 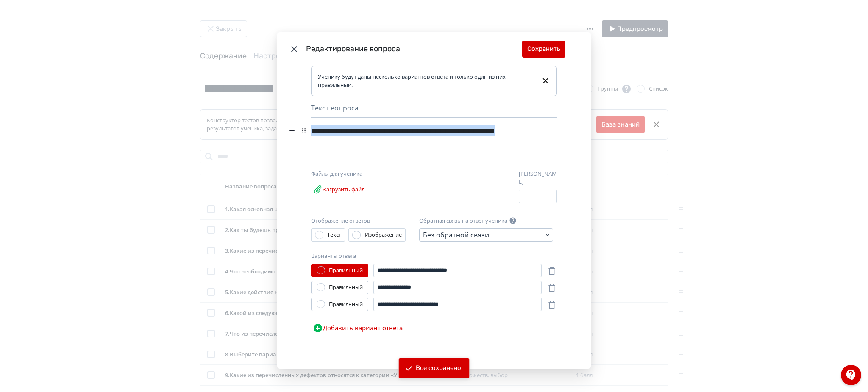 What do you see at coordinates (358, 328) in the screenshot?
I see `button: Добавить вариант ответа` at bounding box center [358, 328].